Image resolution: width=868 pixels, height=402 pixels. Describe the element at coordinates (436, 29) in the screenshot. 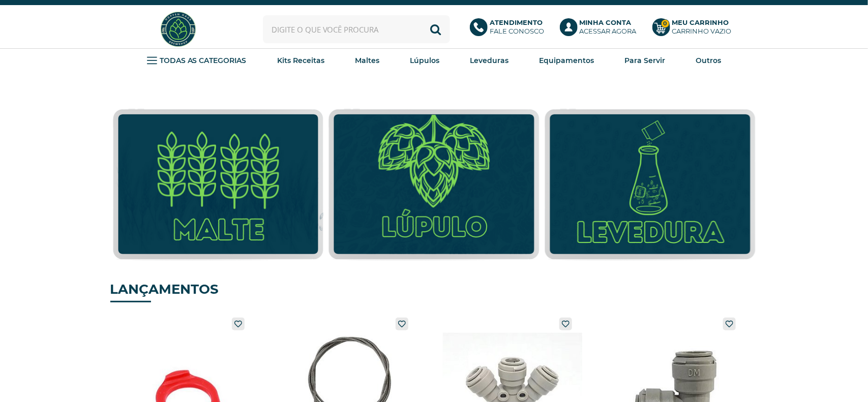

I see `button: Buscar` at that location.